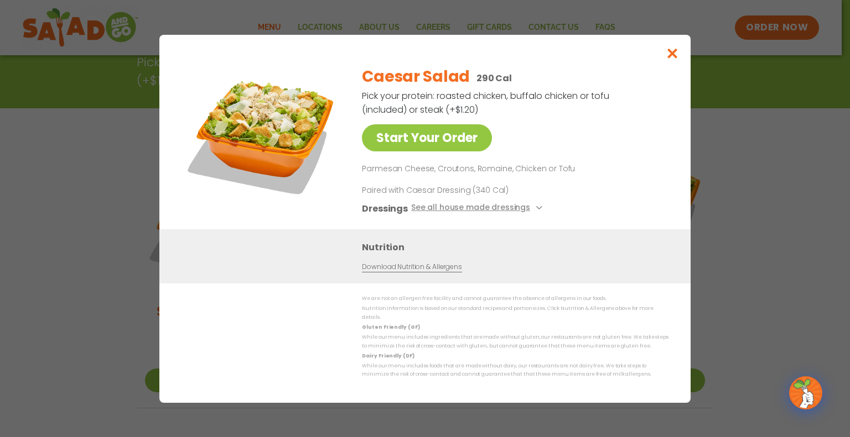 The width and height of the screenshot is (850, 437). Describe the element at coordinates (515, 313) in the screenshot. I see `p: Nutrition information is based on our standard recipes and portion sizes. Click Nutrition & Aller...` at that location.